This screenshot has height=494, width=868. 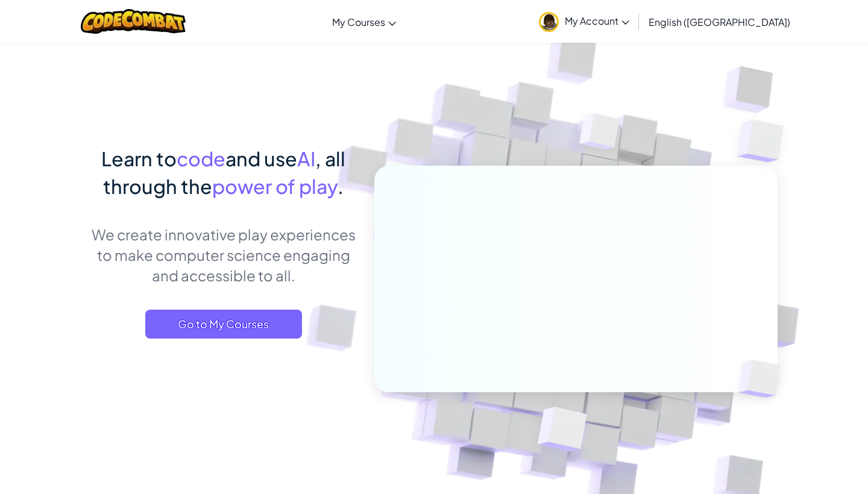 What do you see at coordinates (133, 21) in the screenshot?
I see `img: CodeCombat logo` at bounding box center [133, 21].